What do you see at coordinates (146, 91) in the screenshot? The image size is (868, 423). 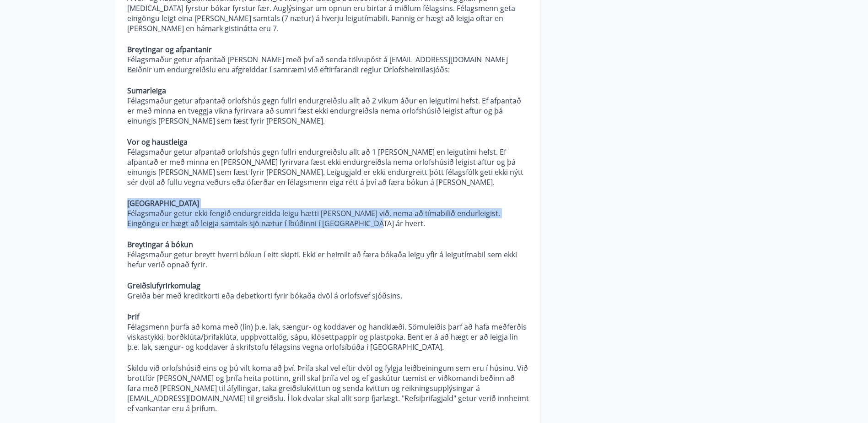 I see `strong: Sumarleiga` at bounding box center [146, 91].